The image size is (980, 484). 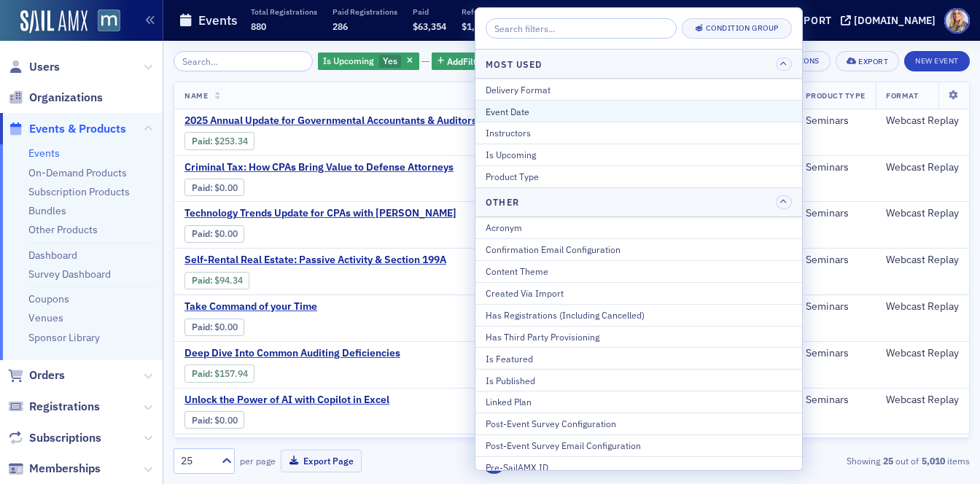 What do you see at coordinates (638, 228) in the screenshot?
I see `div: Acronym` at bounding box center [638, 228].